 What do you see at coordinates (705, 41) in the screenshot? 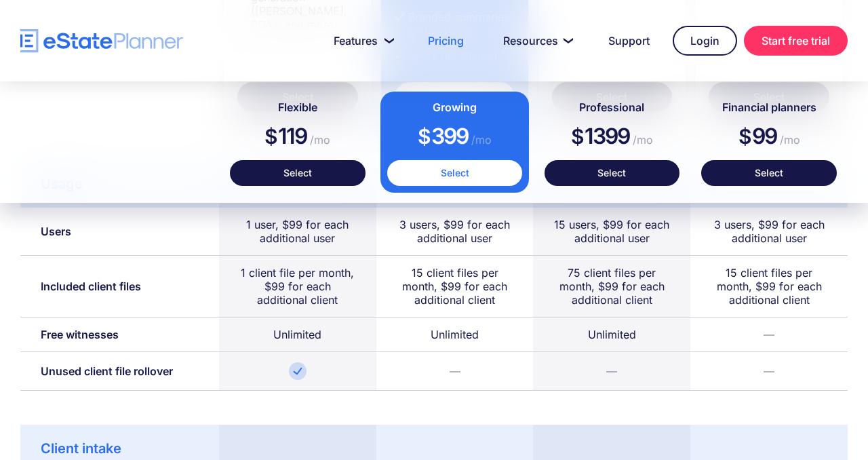
I see `a: Login` at bounding box center [705, 41].